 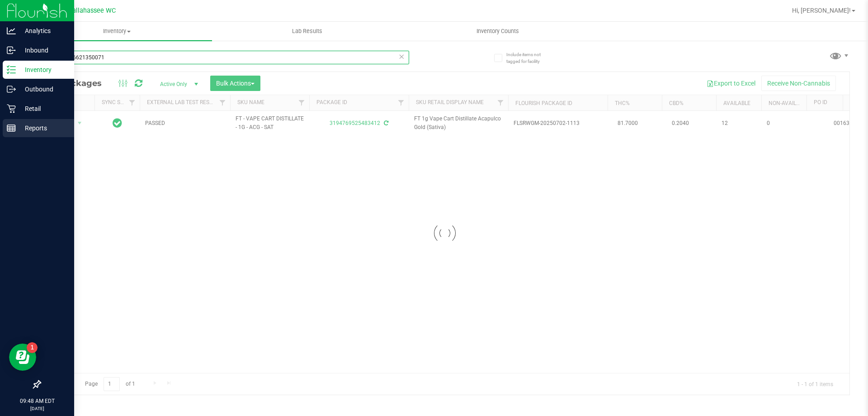 I want to click on p: Reports, so click(x=43, y=128).